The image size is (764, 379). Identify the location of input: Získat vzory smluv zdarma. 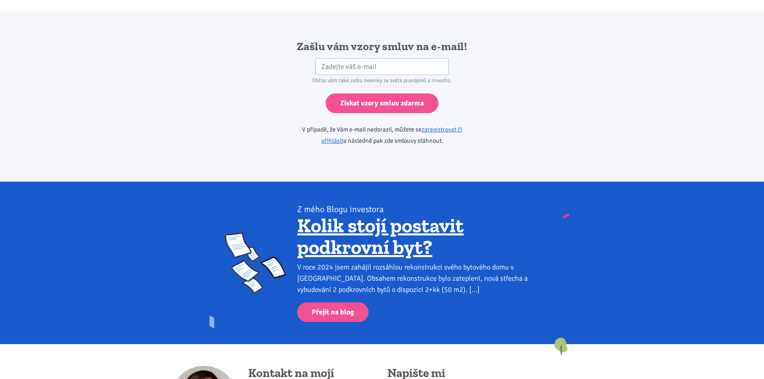
(382, 103).